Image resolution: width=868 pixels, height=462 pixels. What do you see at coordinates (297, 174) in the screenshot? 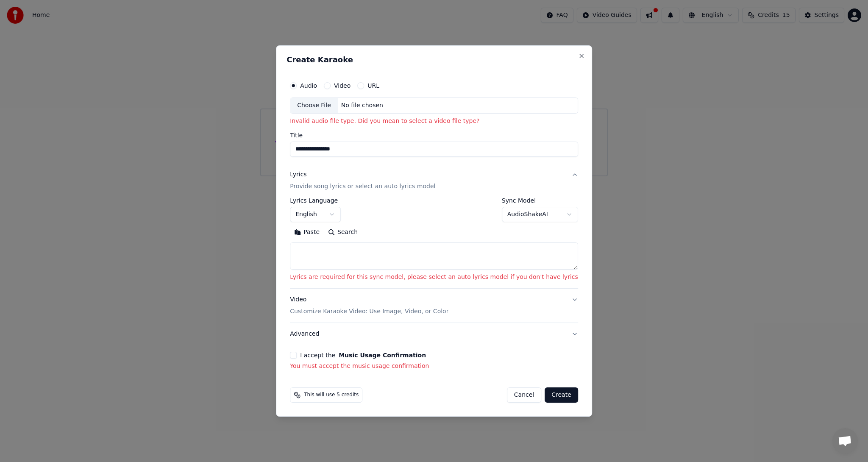
I see `div: Lyrics` at bounding box center [297, 174].